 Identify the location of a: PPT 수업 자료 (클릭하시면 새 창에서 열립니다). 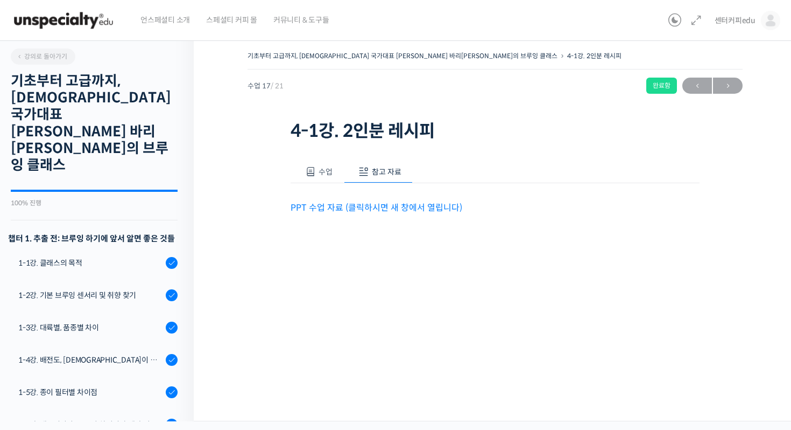
(376, 207).